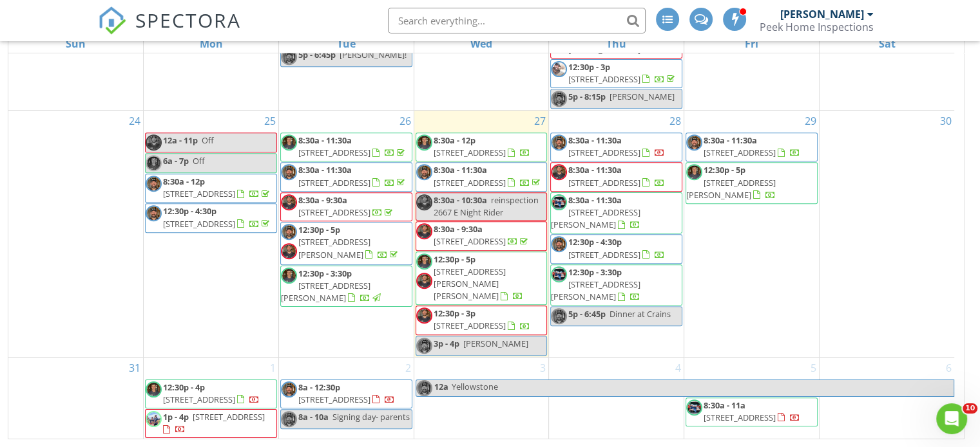  What do you see at coordinates (181, 140) in the screenshot?
I see `span: 12a - 11p` at bounding box center [181, 140].